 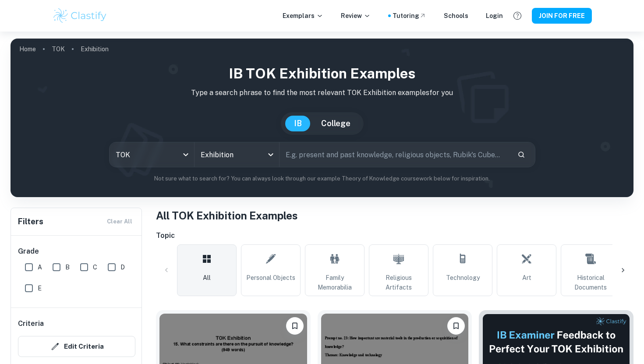 What do you see at coordinates (39, 288) in the screenshot?
I see `span: E` at bounding box center [39, 288].